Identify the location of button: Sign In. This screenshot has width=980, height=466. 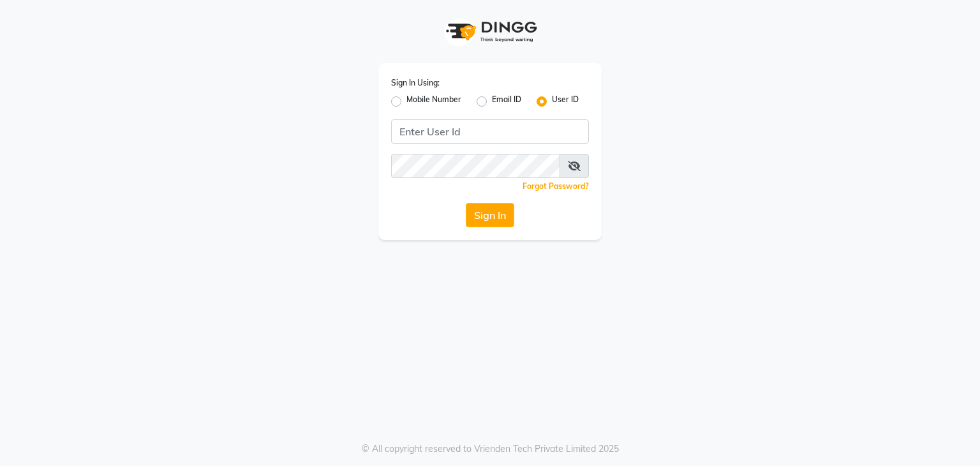
(490, 215).